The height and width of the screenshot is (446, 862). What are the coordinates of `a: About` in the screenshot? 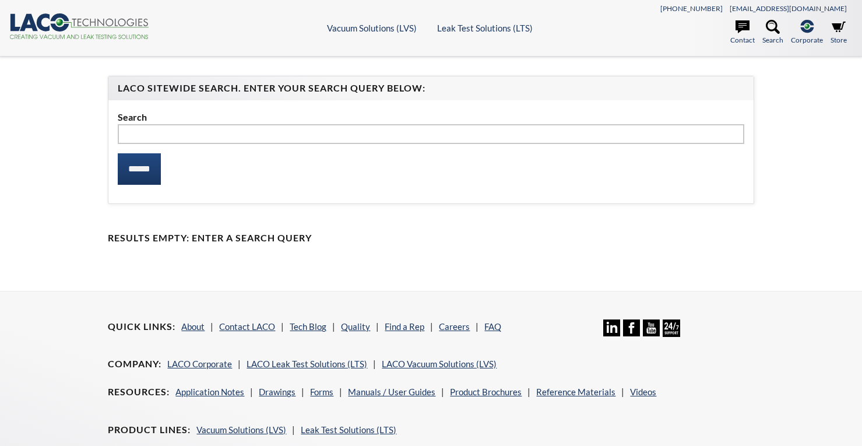 It's located at (193, 327).